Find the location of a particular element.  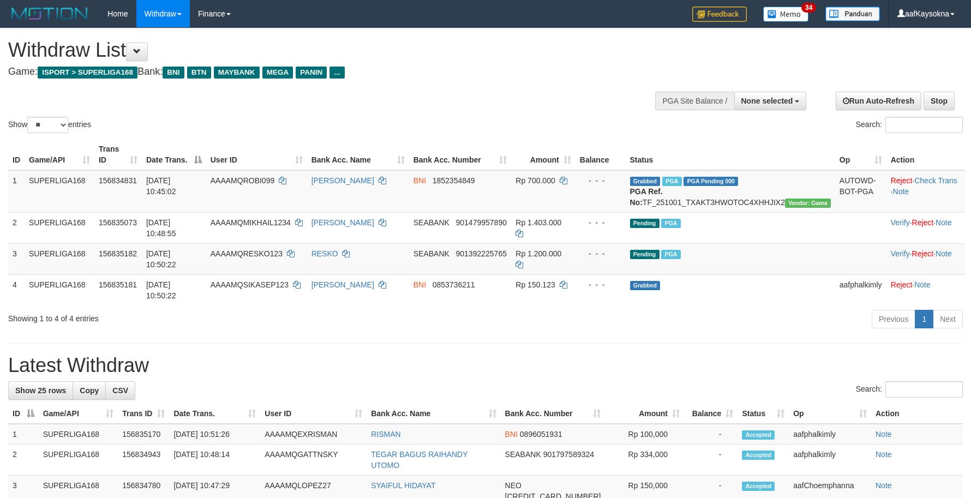

td: 156835170 is located at coordinates (143, 434).